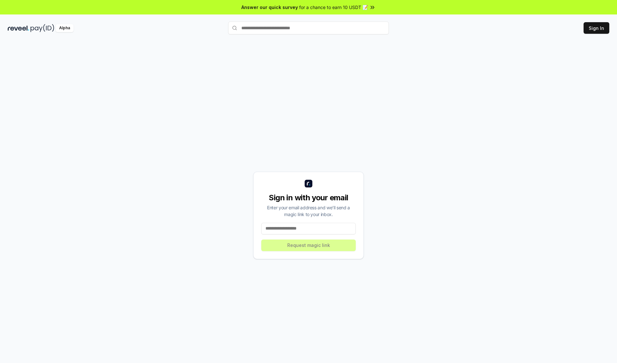 The image size is (617, 363). I want to click on div: Alpha, so click(65, 28).